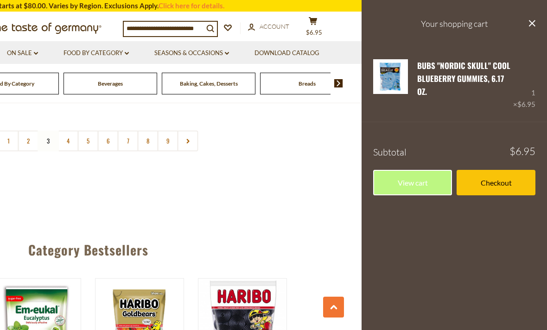 The image size is (547, 330). Describe the element at coordinates (96, 53) in the screenshot. I see `a: Food By Category` at that location.